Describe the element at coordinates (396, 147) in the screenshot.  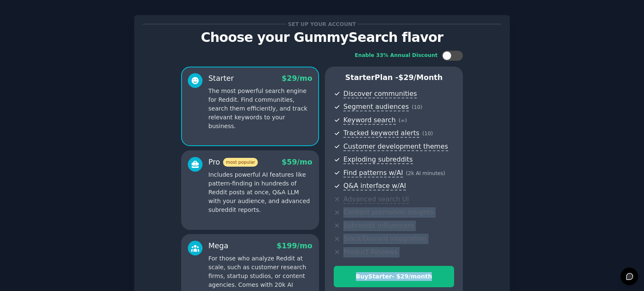
I see `span: Customer development themes` at that location.